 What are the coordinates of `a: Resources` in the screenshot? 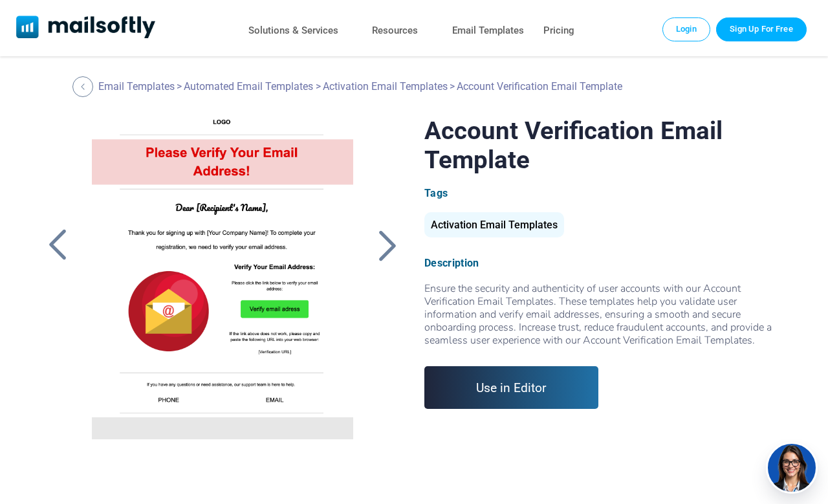 It's located at (395, 31).